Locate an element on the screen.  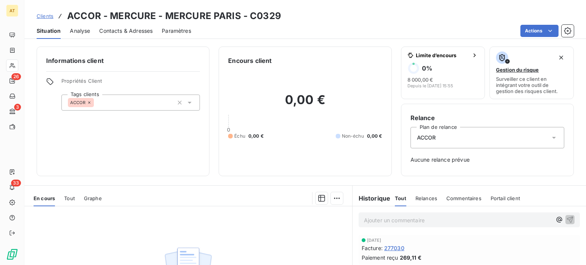
span: Non-échu is located at coordinates (353, 136).